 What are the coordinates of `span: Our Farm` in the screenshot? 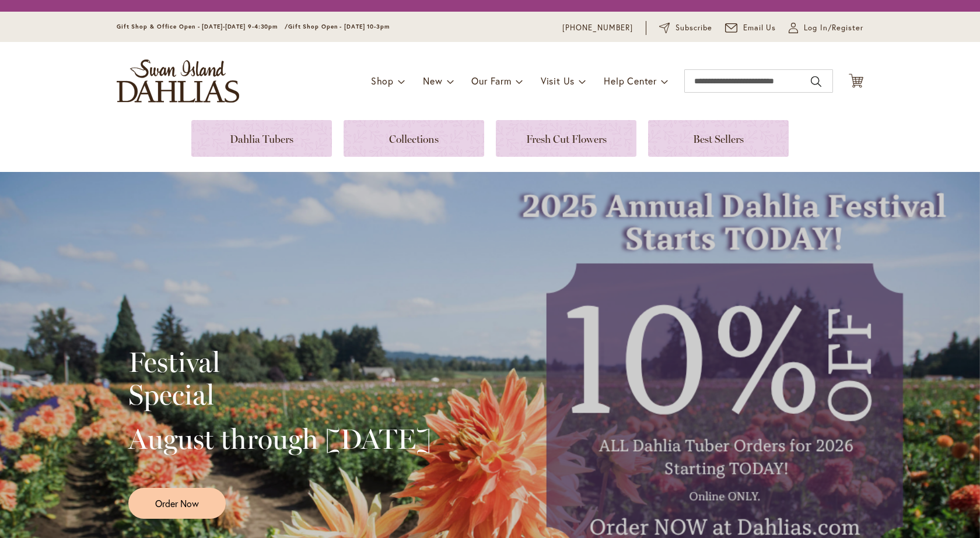 It's located at (491, 80).